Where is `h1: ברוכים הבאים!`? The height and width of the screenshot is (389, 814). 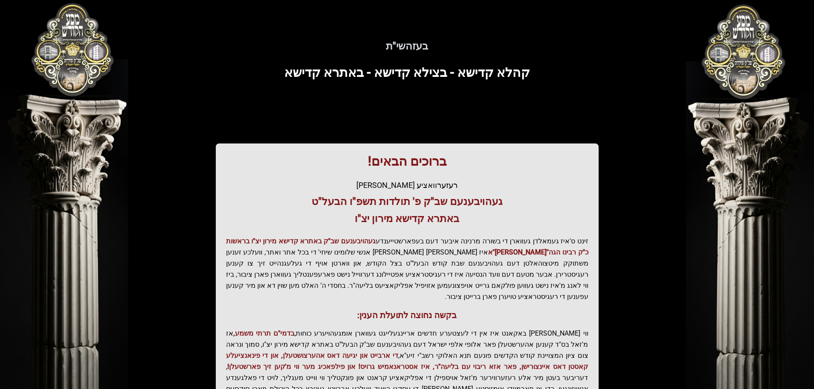 h1: ברוכים הבאים! is located at coordinates (407, 161).